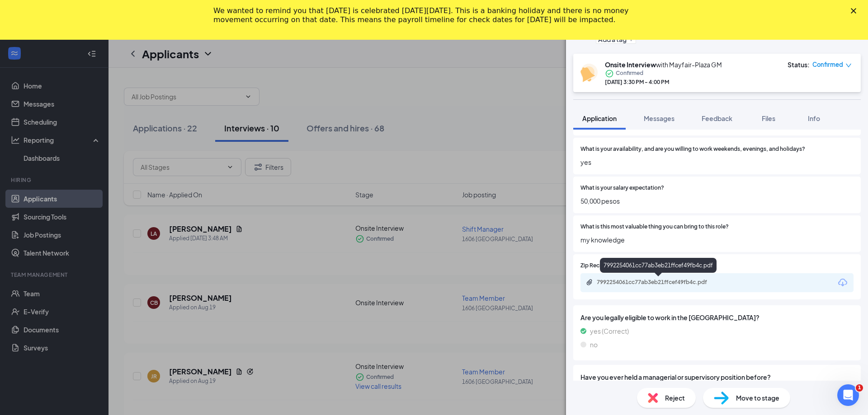 The width and height of the screenshot is (868, 415). I want to click on span: no, so click(594, 345).